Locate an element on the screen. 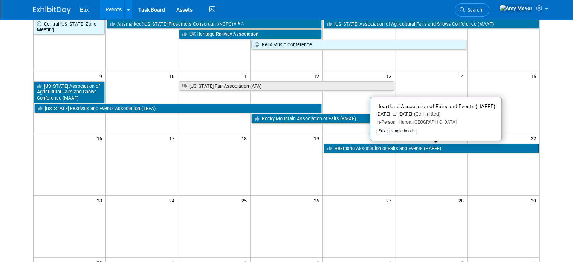 This screenshot has height=262, width=573. span: 14 is located at coordinates (462, 76).